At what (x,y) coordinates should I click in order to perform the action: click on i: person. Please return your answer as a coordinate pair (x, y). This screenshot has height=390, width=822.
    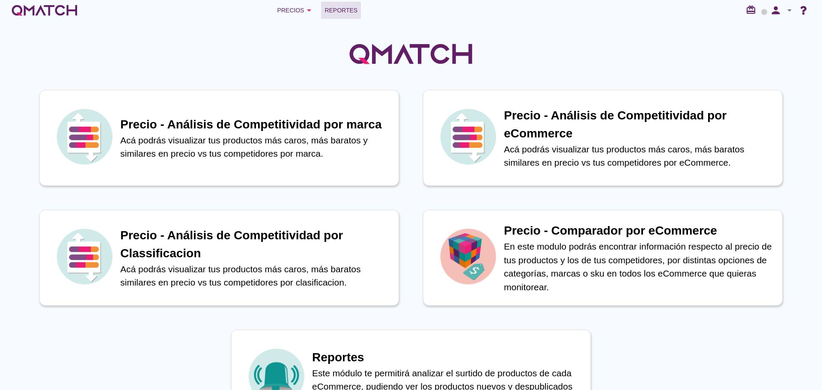
    Looking at the image, I should click on (775, 10).